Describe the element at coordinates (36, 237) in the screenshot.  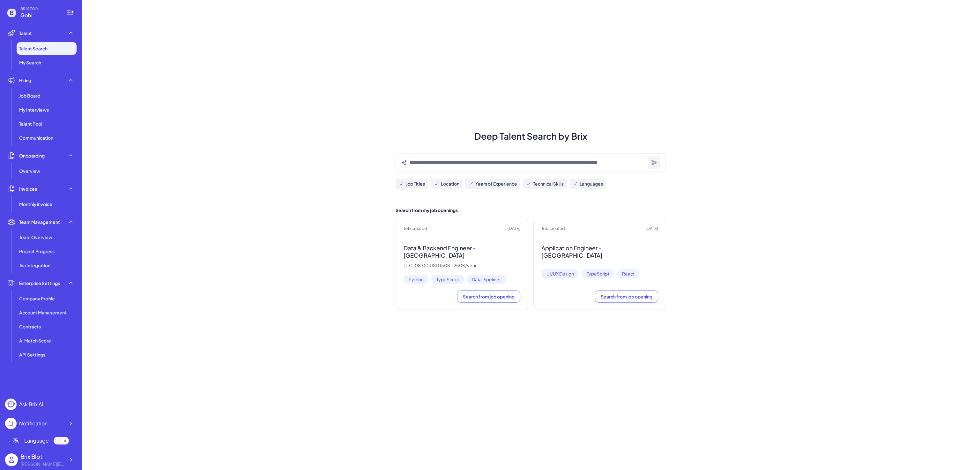
I see `span: Team Overview` at that location.